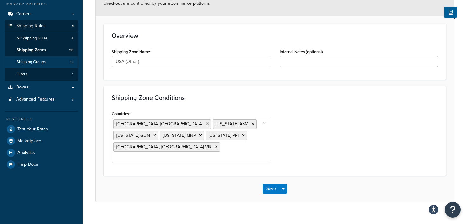 The image size is (467, 224). I want to click on div: Resources, so click(41, 119).